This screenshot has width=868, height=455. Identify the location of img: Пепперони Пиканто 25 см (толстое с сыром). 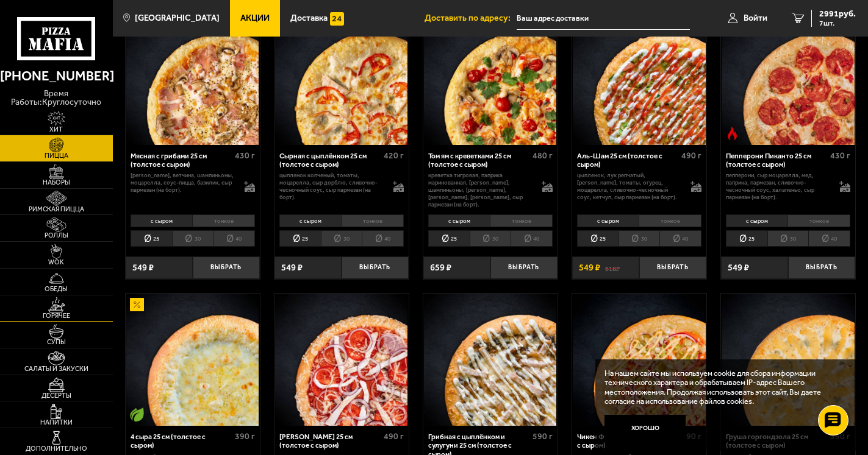
(788, 78).